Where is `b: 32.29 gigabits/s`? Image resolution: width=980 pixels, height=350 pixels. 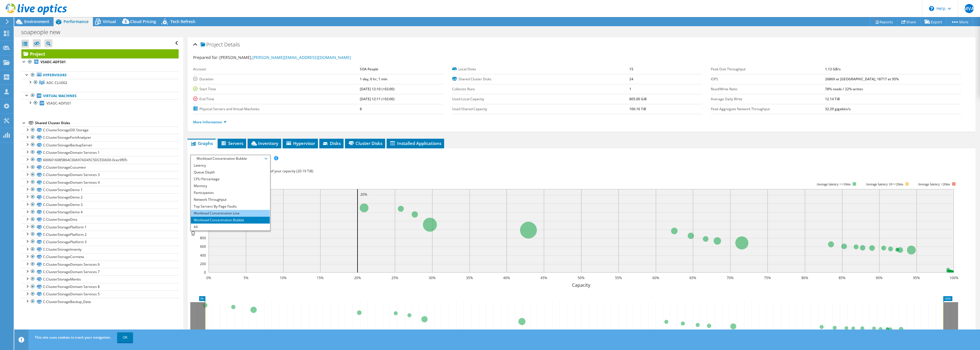 b: 32.29 gigabits/s is located at coordinates (838, 109).